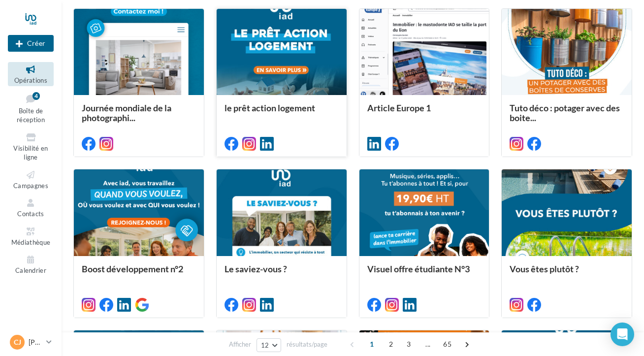 This screenshot has height=356, width=644. Describe the element at coordinates (565, 113) in the screenshot. I see `span: Tuto déco : potager avec des boite...` at that location.